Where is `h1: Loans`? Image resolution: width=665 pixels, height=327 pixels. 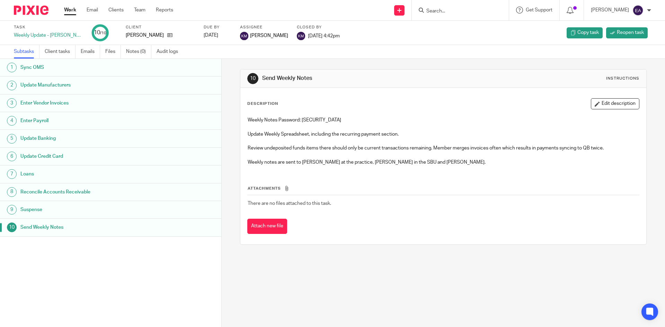 h1: Loans is located at coordinates (85, 174).